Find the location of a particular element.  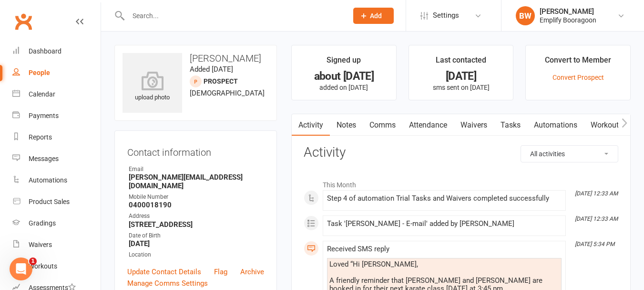

div: Step 4 of automation Trial Tasks and Waivers completed successfully is located at coordinates (445, 198).